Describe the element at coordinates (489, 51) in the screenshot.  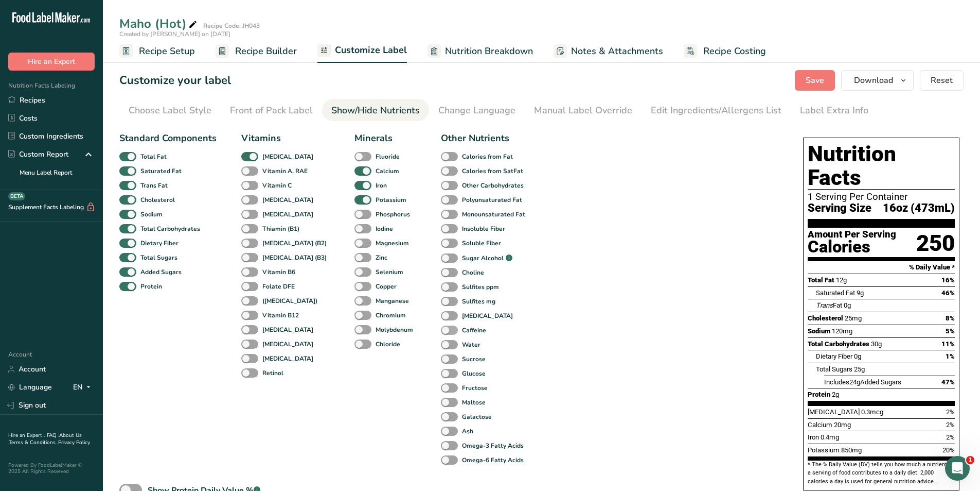
I see `span: Nutrition Breakdown` at that location.